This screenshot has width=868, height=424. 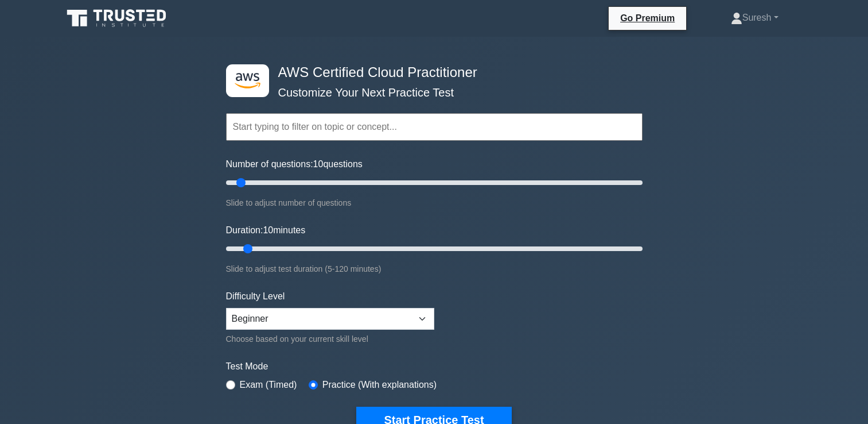 What do you see at coordinates (755, 18) in the screenshot?
I see `a: Suresh` at bounding box center [755, 18].